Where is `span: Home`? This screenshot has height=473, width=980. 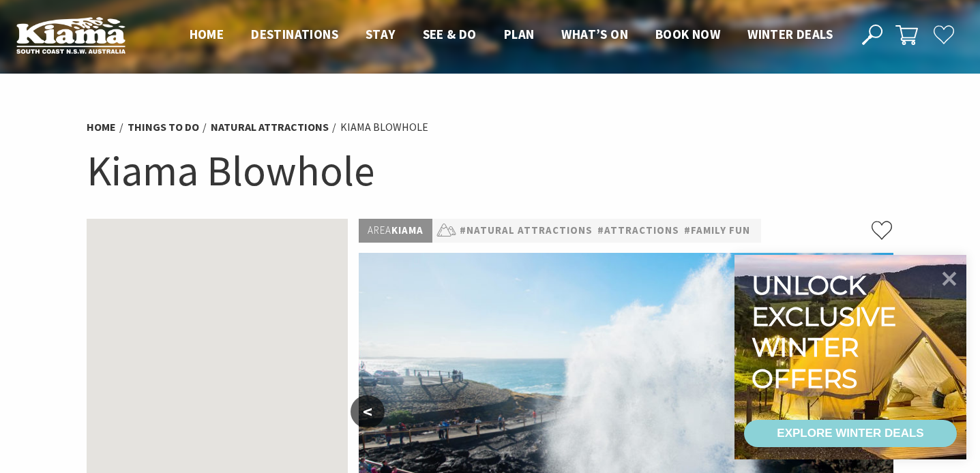 span: Home is located at coordinates (206, 34).